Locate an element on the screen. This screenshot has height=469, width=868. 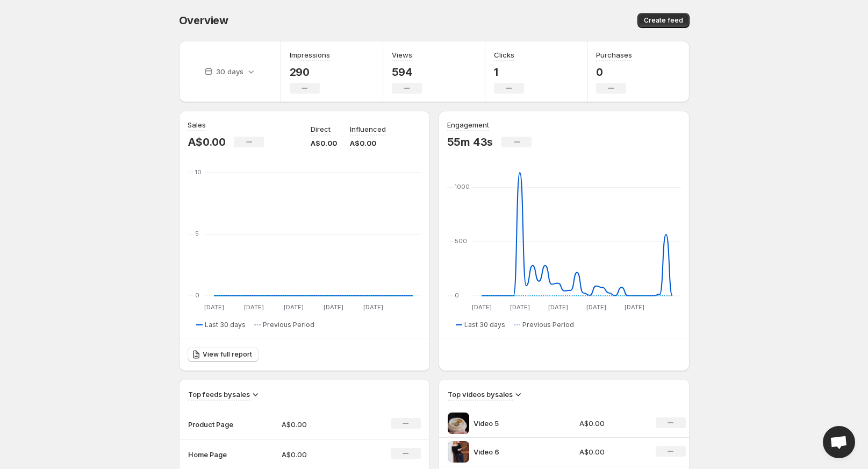
h3: Engagement is located at coordinates (468, 125).